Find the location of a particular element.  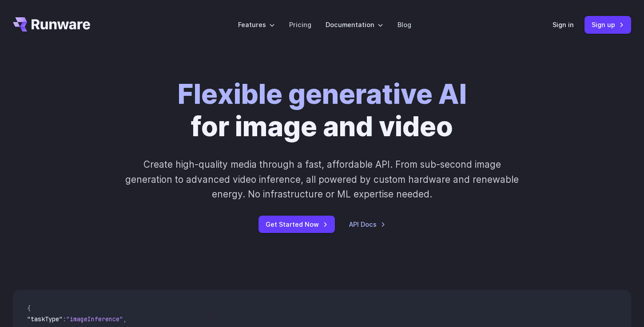

a: Pricing is located at coordinates (300, 25).